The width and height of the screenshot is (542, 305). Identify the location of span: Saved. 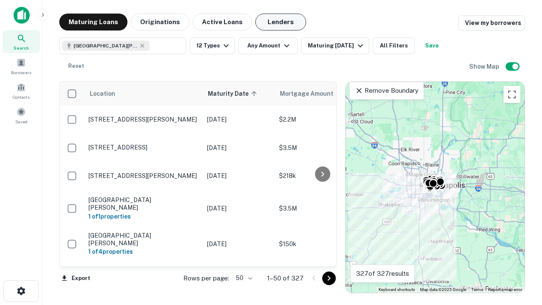
(21, 122).